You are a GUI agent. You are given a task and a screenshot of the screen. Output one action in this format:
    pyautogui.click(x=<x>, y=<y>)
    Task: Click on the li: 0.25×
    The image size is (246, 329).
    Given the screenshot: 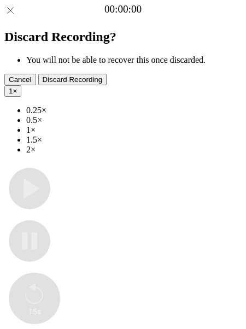 What is the action you would take?
    pyautogui.click(x=134, y=110)
    